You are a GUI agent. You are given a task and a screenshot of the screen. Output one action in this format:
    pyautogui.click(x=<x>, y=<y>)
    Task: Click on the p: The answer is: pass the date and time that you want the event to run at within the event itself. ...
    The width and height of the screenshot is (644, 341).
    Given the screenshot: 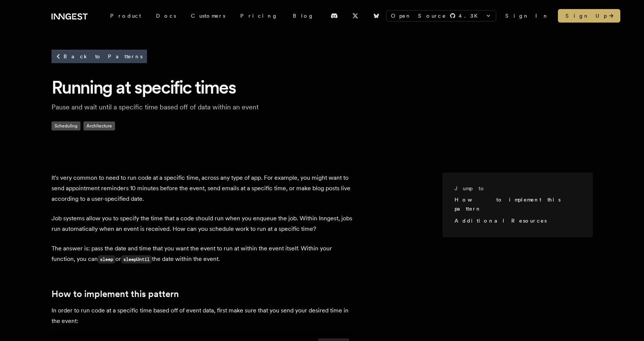 What is the action you would take?
    pyautogui.click(x=202, y=254)
    